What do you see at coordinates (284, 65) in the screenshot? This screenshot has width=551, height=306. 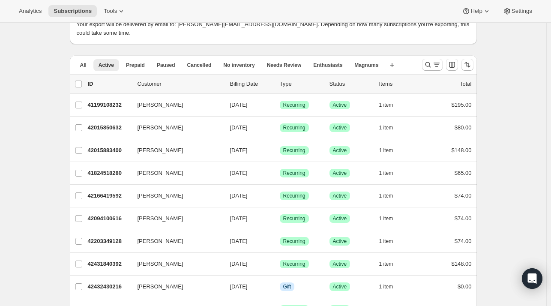 I see `span: Needs Review` at bounding box center [284, 65].